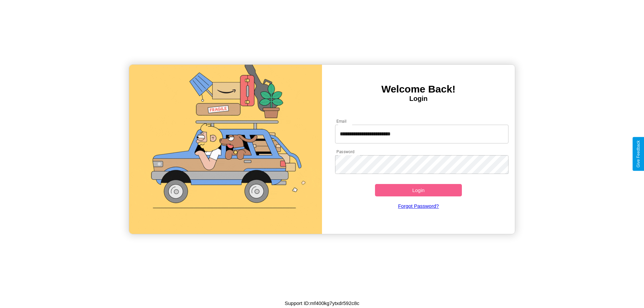 The width and height of the screenshot is (644, 308). What do you see at coordinates (418, 90) in the screenshot?
I see `h3: Welcome Back!` at bounding box center [418, 90].